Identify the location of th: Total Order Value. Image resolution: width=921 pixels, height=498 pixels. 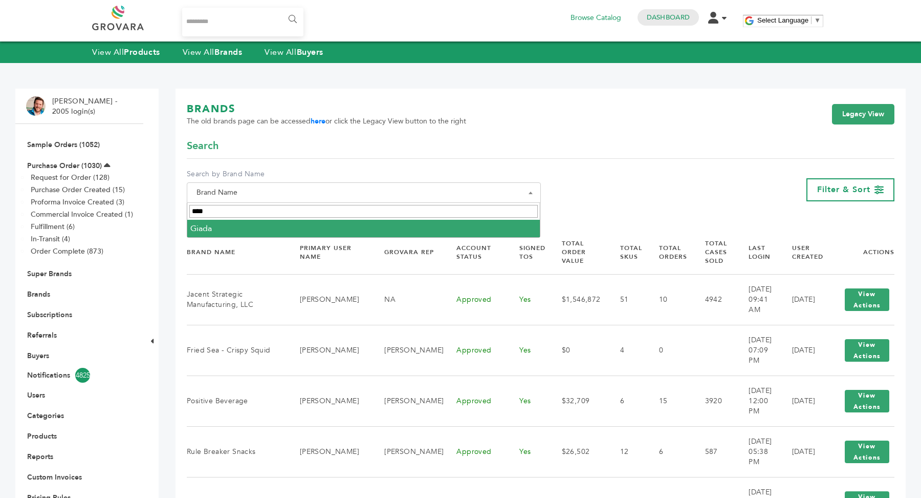
(578, 252).